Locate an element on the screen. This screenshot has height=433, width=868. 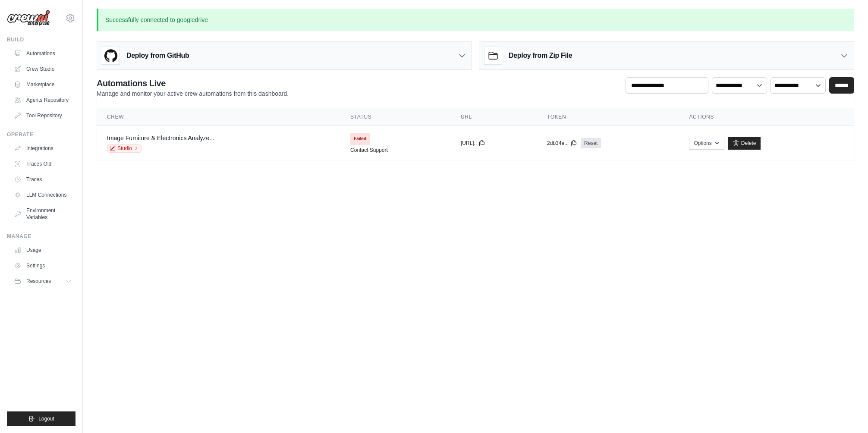
a: Agents Repository is located at coordinates (43, 101).